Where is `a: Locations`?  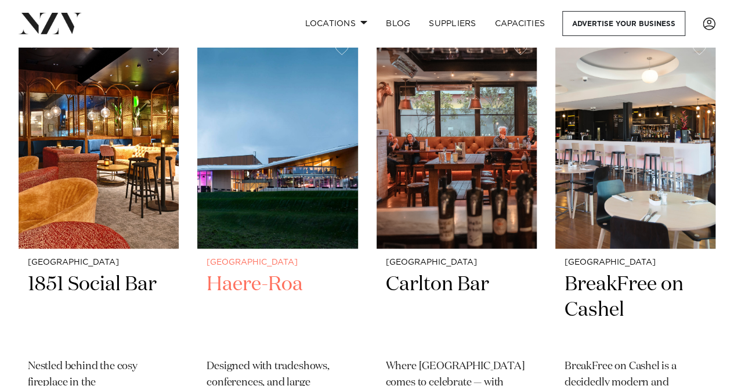
a: Locations is located at coordinates (336, 23).